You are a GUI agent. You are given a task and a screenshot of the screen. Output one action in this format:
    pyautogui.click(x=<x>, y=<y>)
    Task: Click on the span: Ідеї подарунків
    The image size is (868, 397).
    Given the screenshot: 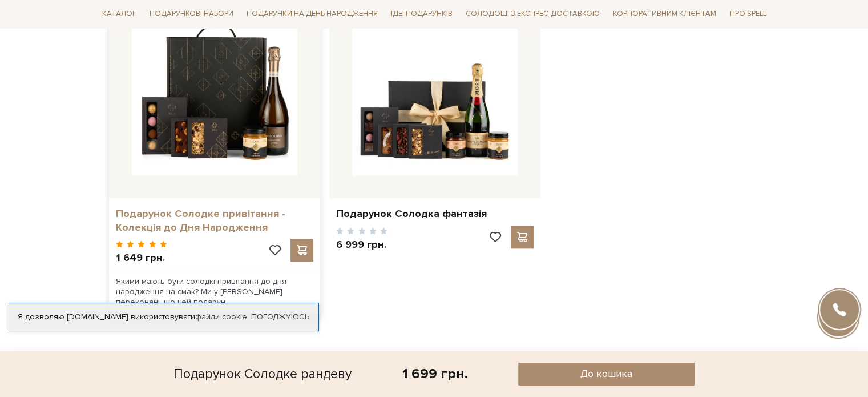 What is the action you would take?
    pyautogui.click(x=421, y=15)
    